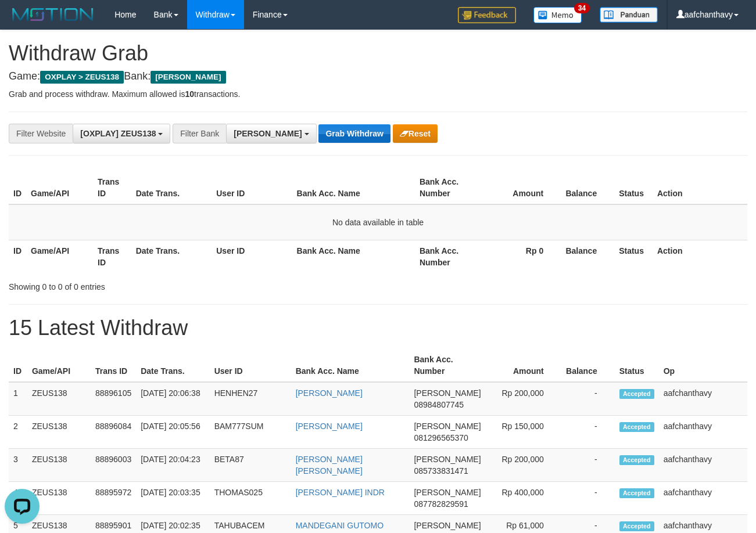 The height and width of the screenshot is (533, 756). What do you see at coordinates (340, 525) in the screenshot?
I see `a: MANDEGANI GUTOMO` at bounding box center [340, 525].